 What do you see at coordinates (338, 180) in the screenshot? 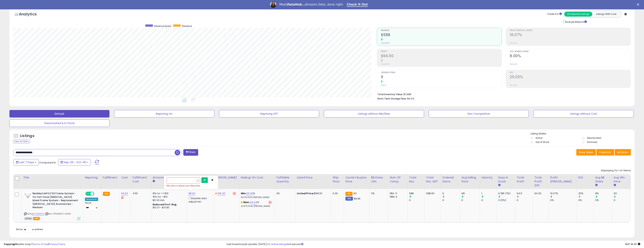
I see `div: Ship Price` at bounding box center [338, 180].